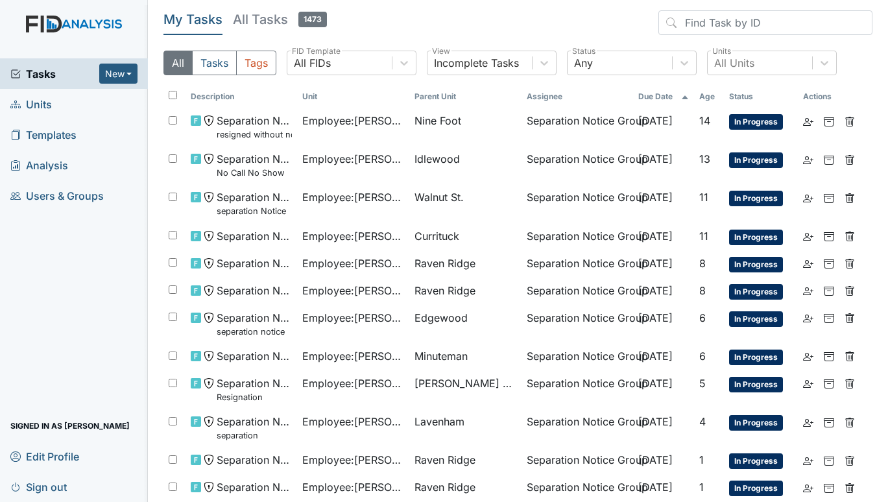 This screenshot has width=888, height=502. I want to click on span: Units, so click(31, 104).